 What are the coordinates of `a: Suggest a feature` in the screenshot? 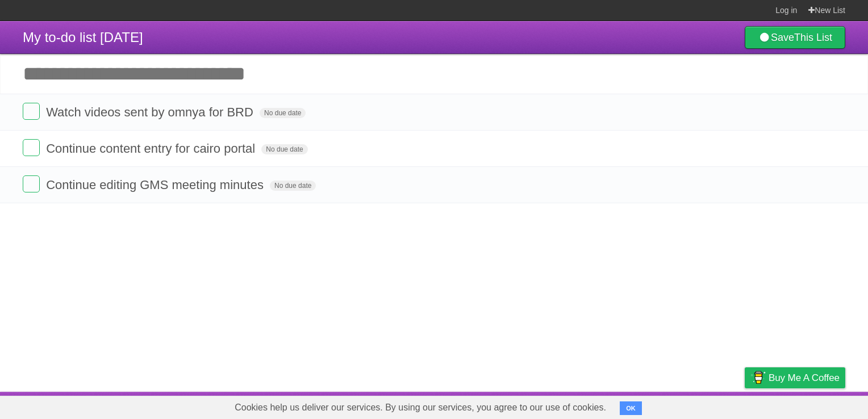 It's located at (810, 405).